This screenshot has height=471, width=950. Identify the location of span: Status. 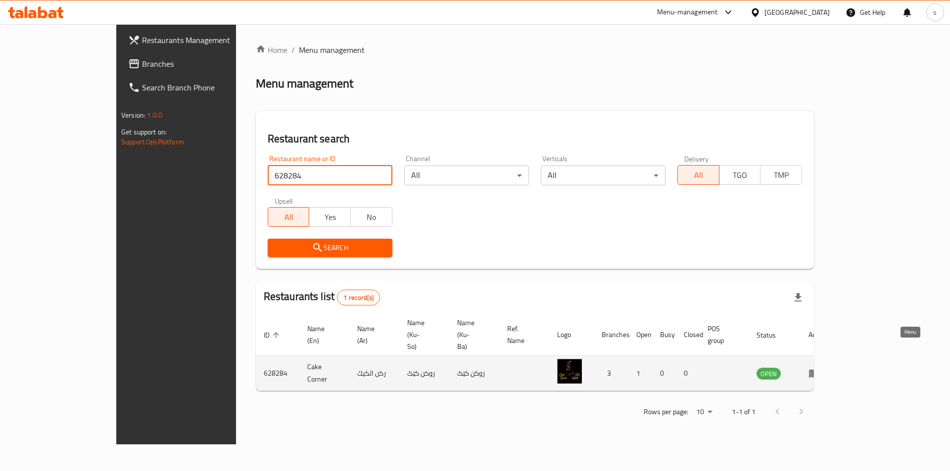
(772, 335).